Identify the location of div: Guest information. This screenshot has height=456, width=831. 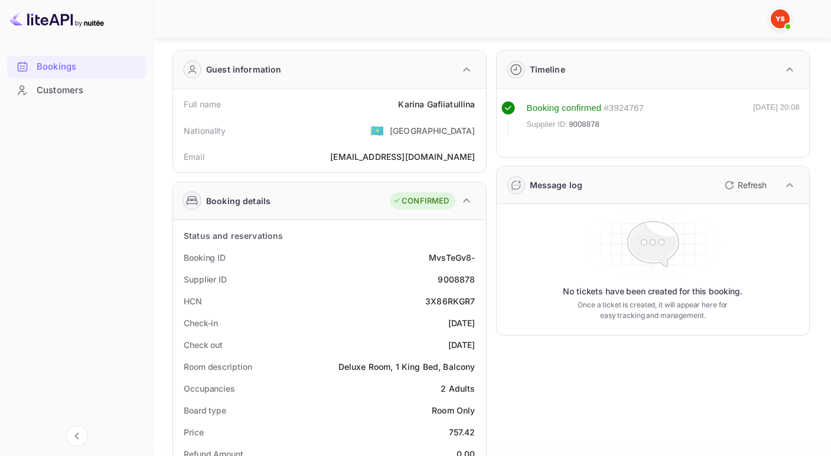
(244, 69).